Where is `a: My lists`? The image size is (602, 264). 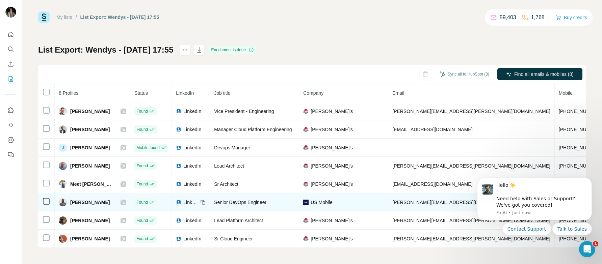 a: My lists is located at coordinates (64, 17).